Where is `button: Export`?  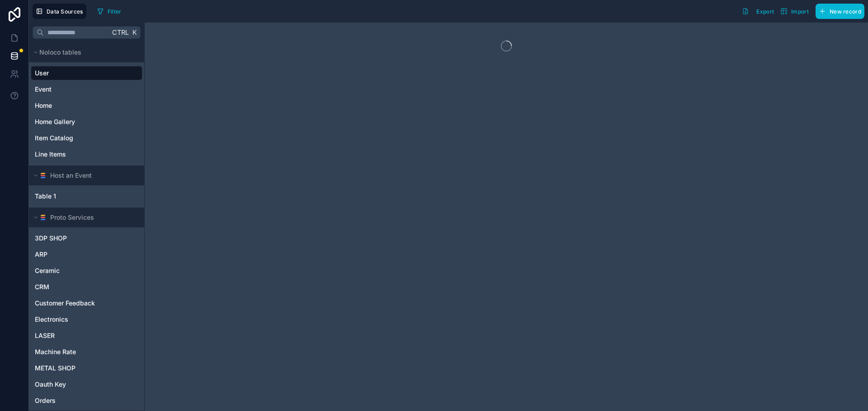
button: Export is located at coordinates (758, 11).